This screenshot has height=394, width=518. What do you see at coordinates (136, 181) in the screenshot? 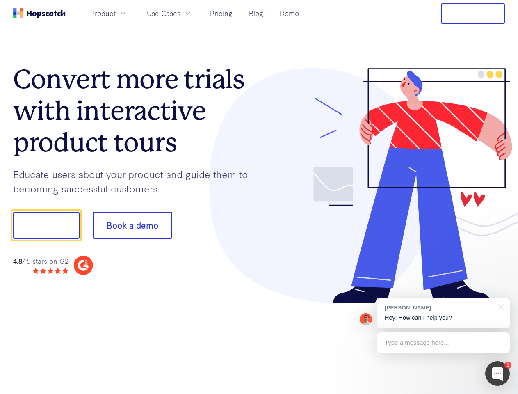
I see `p: Educate users about your product and guide them to becoming successful customers.` at bounding box center [136, 181].